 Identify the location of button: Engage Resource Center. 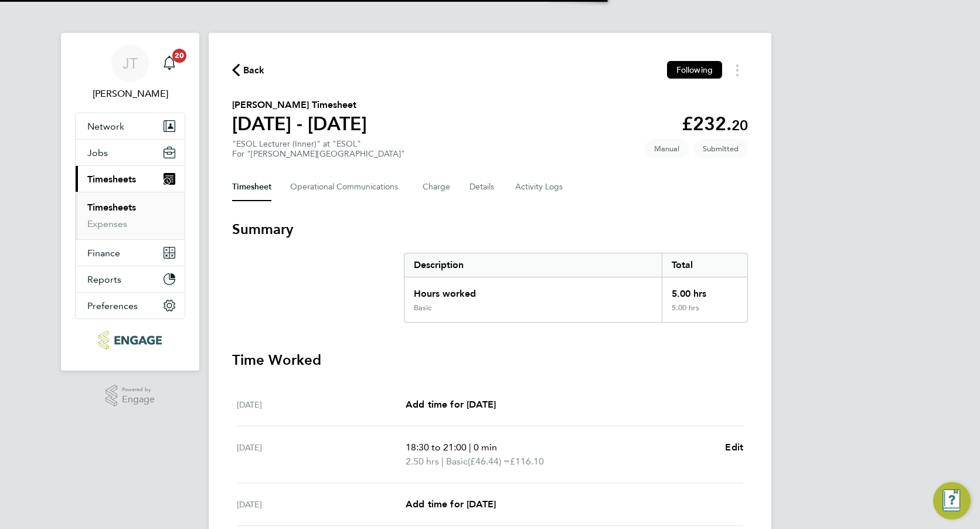
(952, 501).